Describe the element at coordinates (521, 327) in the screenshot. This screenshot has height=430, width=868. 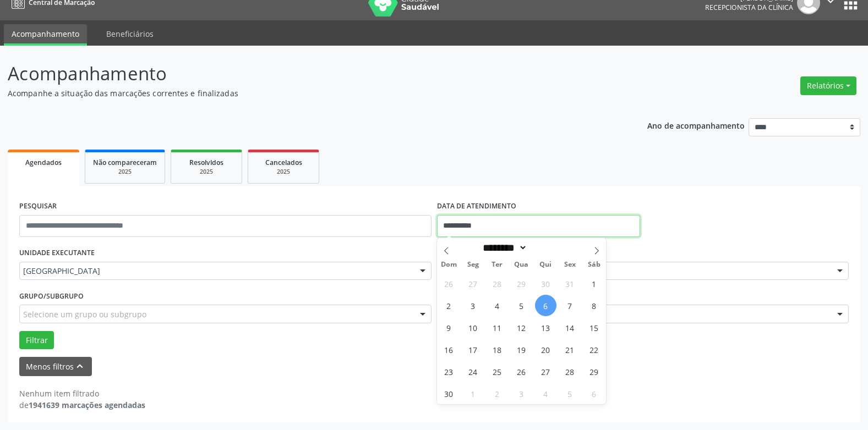
I see `span: Novembro 12, 2025` at that location.